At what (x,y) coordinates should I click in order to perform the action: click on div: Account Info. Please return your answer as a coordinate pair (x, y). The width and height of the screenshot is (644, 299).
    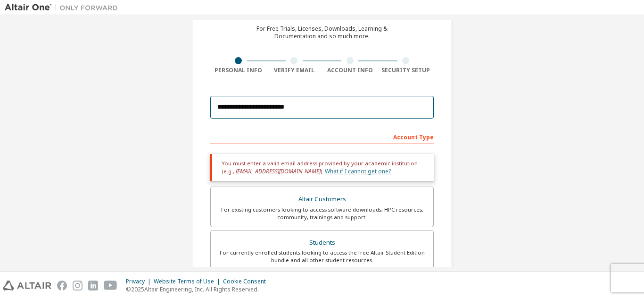
    Looking at the image, I should click on (350, 70).